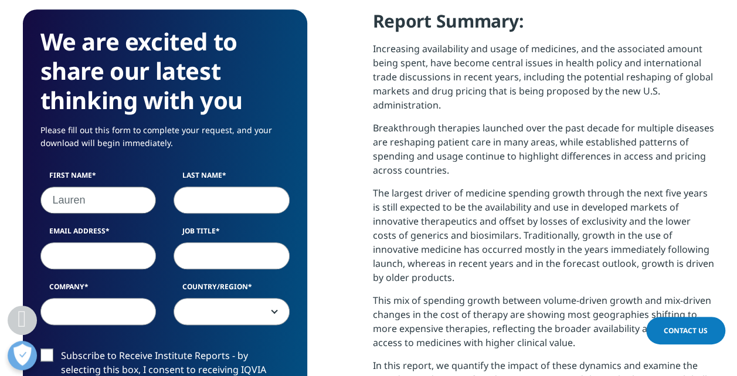 This screenshot has width=737, height=376. Describe the element at coordinates (232, 290) in the screenshot. I see `label: Country/Region` at that location.